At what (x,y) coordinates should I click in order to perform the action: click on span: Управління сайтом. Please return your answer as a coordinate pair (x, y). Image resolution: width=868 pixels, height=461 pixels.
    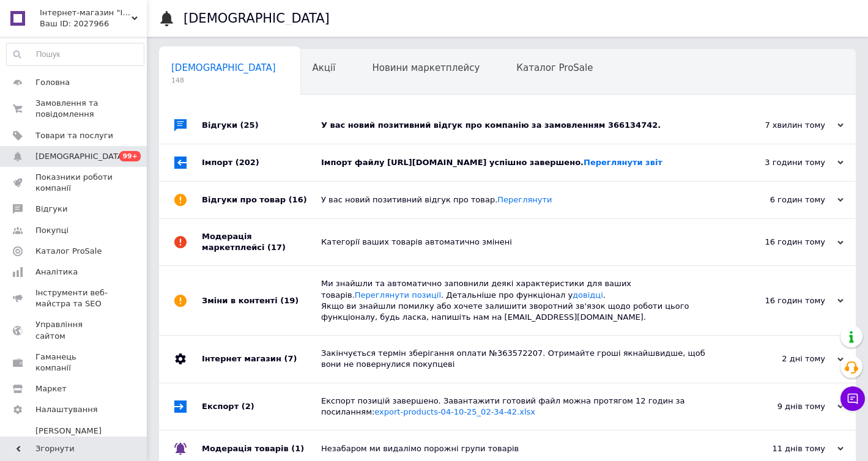
    Looking at the image, I should click on (74, 331).